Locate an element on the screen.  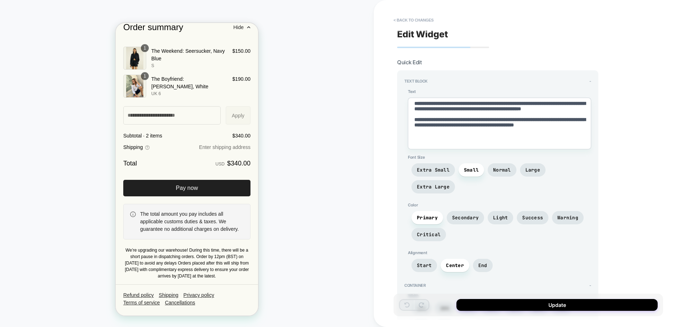
span: $150.00 is located at coordinates (125, 28).